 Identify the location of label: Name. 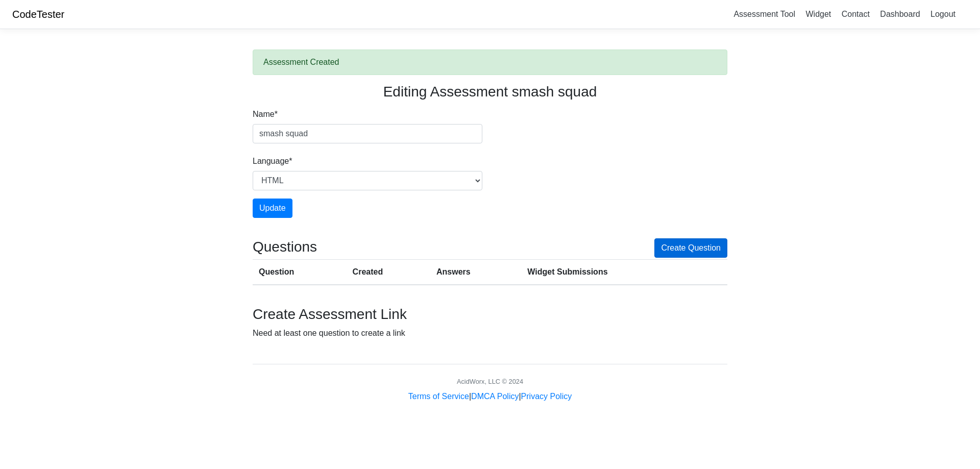
(265, 115).